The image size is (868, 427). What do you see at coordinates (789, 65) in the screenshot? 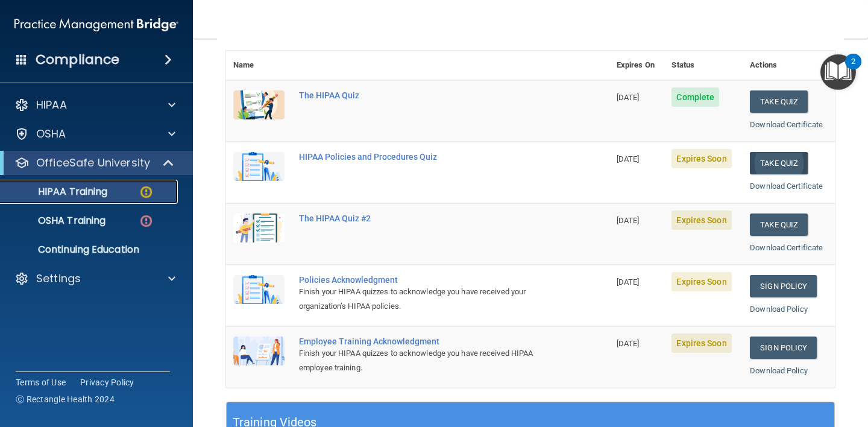
I see `th: Actions` at bounding box center [789, 65].